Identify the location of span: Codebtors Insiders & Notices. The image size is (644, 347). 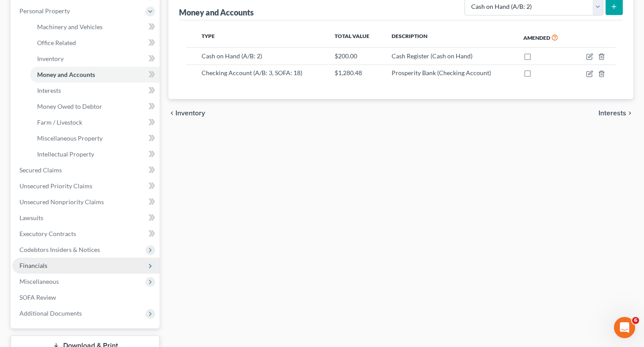
(60, 250).